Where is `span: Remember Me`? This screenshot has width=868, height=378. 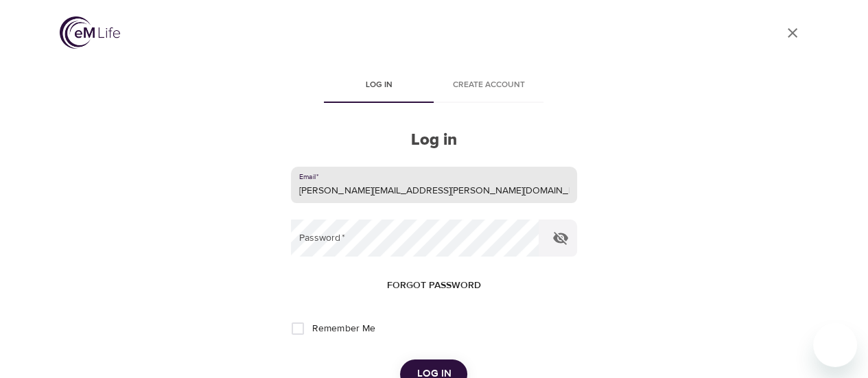
span: Remember Me is located at coordinates (343, 329).